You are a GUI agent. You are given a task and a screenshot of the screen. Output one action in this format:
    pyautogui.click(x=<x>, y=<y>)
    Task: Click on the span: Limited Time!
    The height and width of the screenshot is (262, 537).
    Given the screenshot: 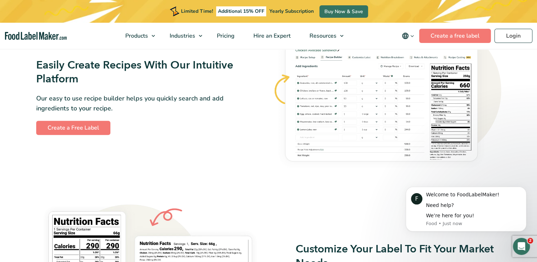 What is the action you would take?
    pyautogui.click(x=197, y=11)
    